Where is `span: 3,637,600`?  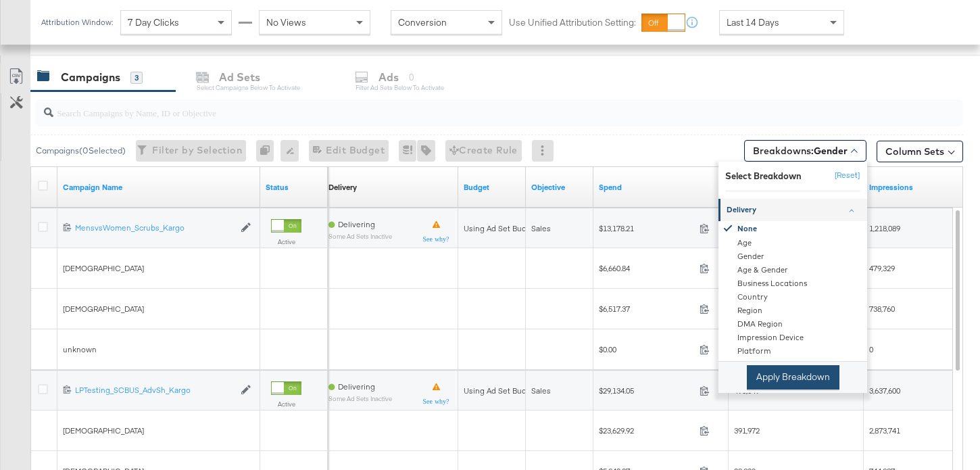
span: 3,637,600 is located at coordinates (885, 391).